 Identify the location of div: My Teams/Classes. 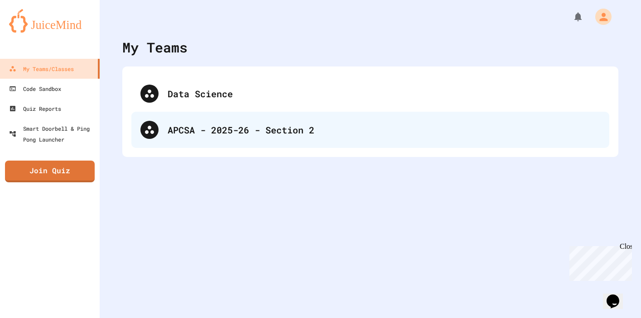
(41, 69).